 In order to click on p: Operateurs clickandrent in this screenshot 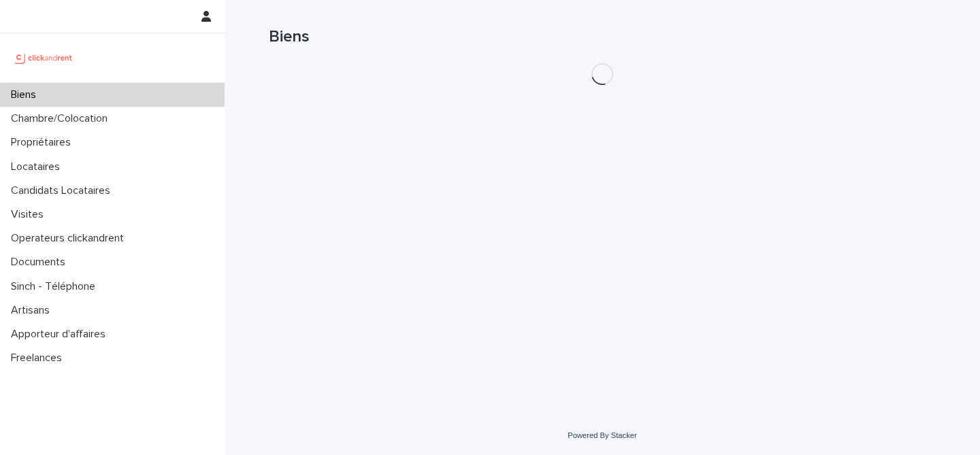, I will do `click(70, 238)`.